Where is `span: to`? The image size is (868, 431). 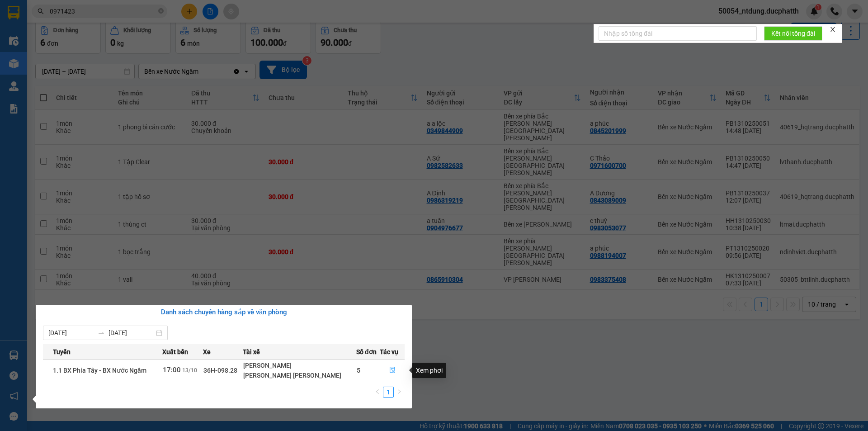 span: to is located at coordinates (101, 333).